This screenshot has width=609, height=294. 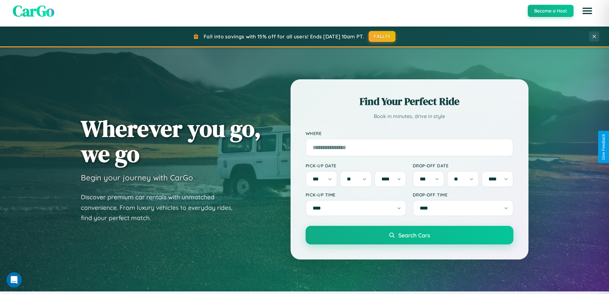 What do you see at coordinates (356, 194) in the screenshot?
I see `label: Pick-up Time` at bounding box center [356, 194].